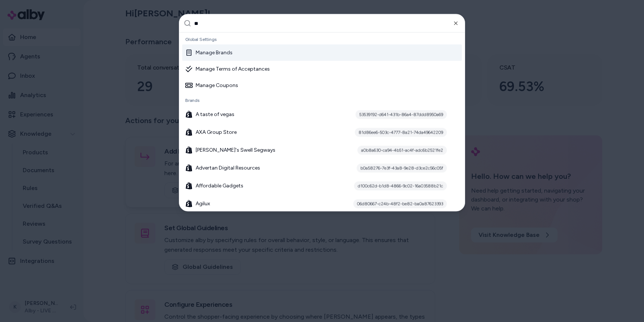 This screenshot has width=644, height=322. Describe the element at coordinates (401, 133) in the screenshot. I see `div: 81d86ee6-503c-4777-8a21-74da49642209` at that location.